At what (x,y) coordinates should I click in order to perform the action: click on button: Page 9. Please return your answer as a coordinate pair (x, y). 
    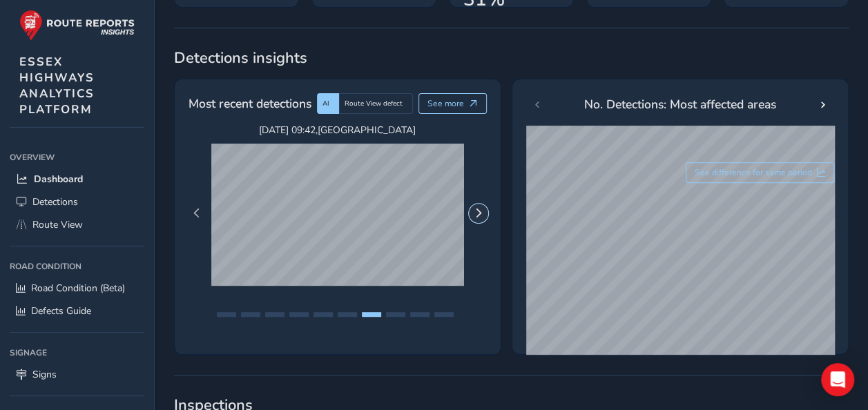
    Looking at the image, I should click on (420, 314).